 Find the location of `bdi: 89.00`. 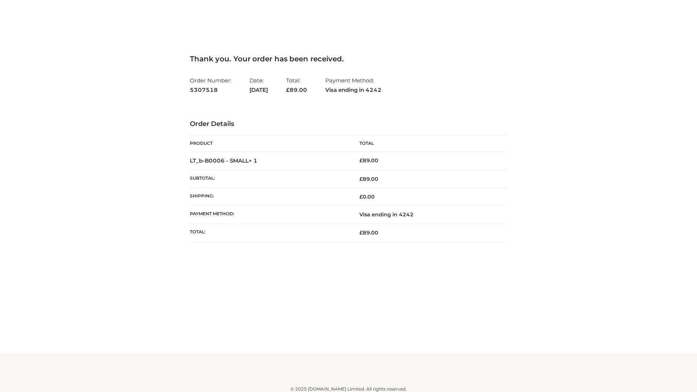

bdi: 89.00 is located at coordinates (369, 160).